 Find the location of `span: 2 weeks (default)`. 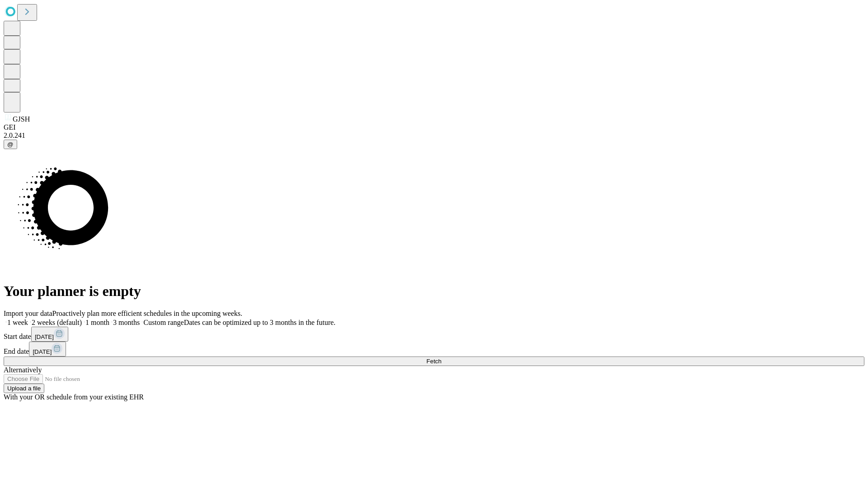

span: 2 weeks (default) is located at coordinates (56, 323).